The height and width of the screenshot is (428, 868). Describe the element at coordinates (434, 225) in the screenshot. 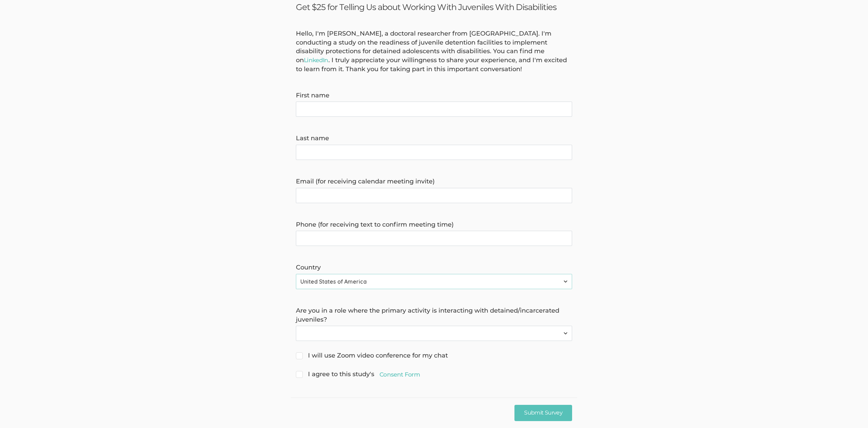

I see `label: Phone (for receiving text to confirm meeting time)` at that location.